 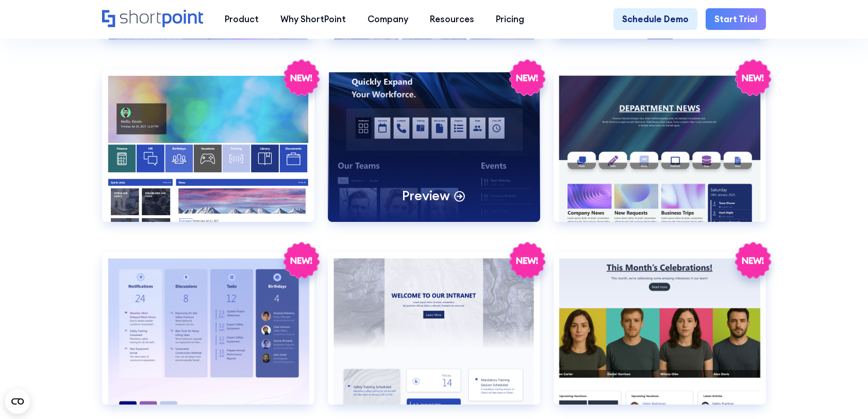 I want to click on a: HR 6, so click(x=660, y=155).